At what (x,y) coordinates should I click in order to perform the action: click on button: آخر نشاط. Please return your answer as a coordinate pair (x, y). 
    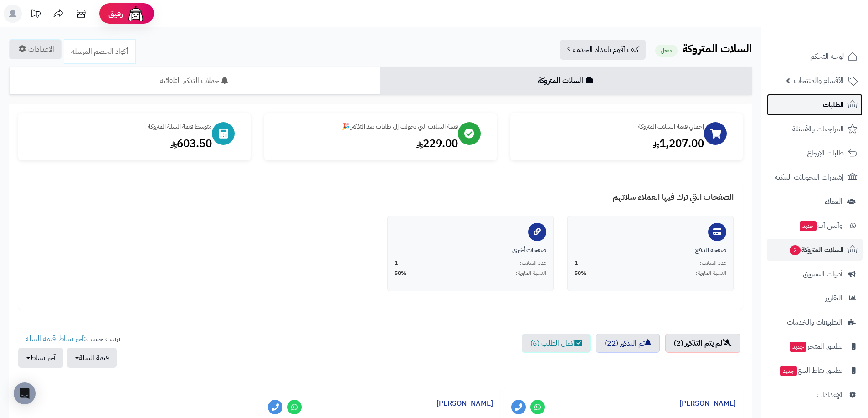
    Looking at the image, I should click on (41, 357).